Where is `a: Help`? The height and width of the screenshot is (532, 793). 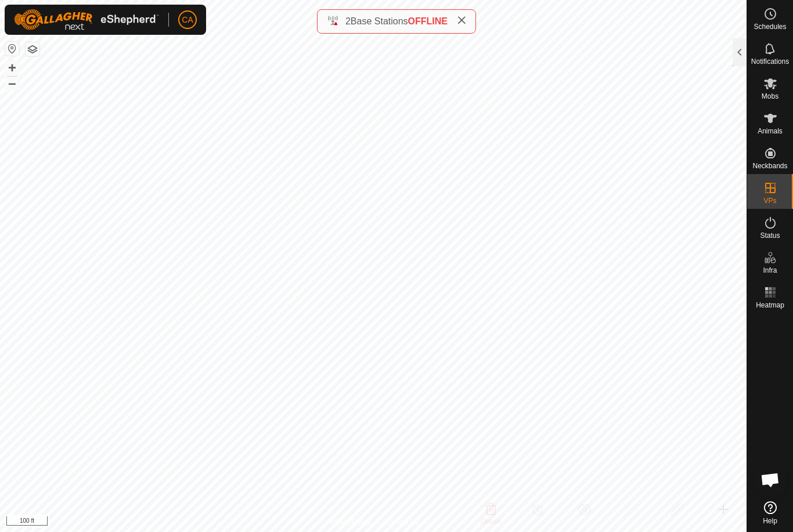 a: Help is located at coordinates (770, 512).